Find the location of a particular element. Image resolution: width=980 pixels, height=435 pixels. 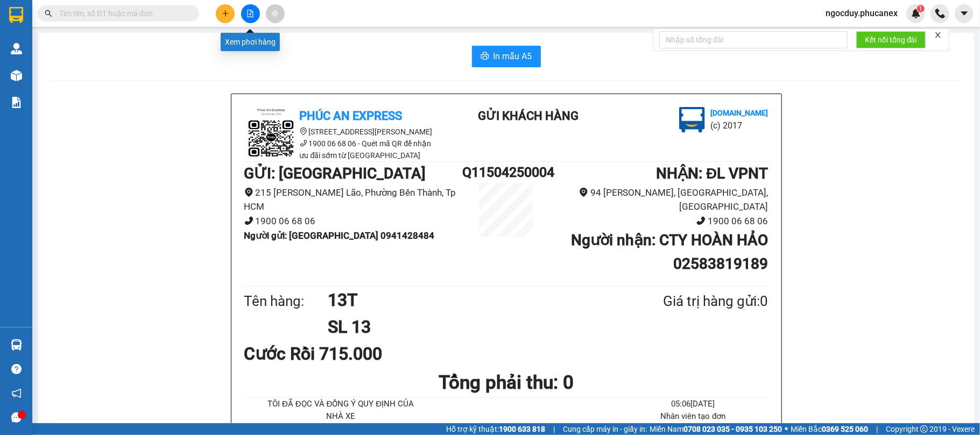

span: copyright is located at coordinates (924, 429).